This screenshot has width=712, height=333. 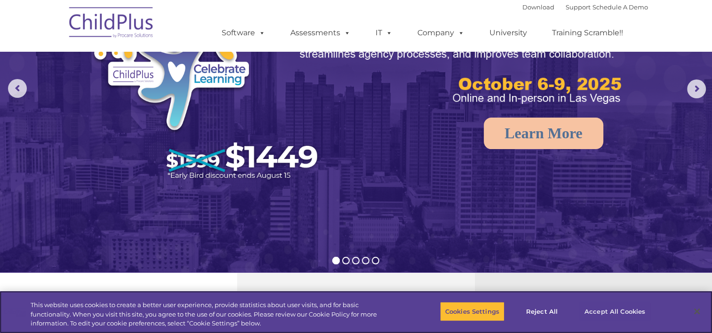 What do you see at coordinates (321, 33) in the screenshot?
I see `a: Assessments` at bounding box center [321, 33].